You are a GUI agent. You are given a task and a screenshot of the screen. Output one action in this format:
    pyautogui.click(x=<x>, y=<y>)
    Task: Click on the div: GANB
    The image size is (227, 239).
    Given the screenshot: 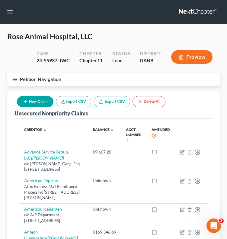 What is the action you would take?
    pyautogui.click(x=151, y=60)
    